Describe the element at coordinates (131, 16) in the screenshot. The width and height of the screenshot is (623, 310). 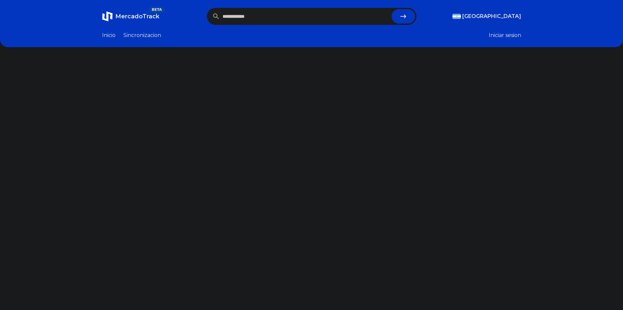
I see `a: MercadoTrackBETA` at that location.